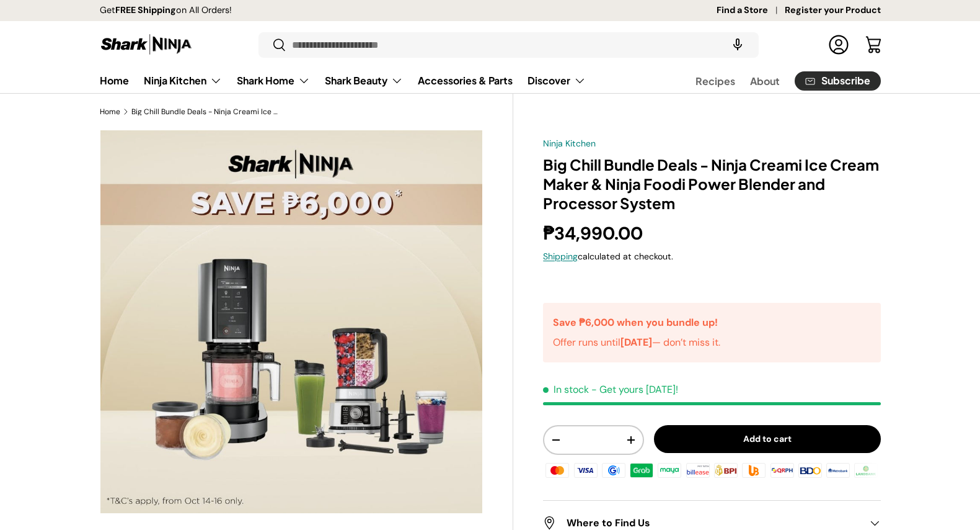  What do you see at coordinates (566, 389) in the screenshot?
I see `span: In stock` at bounding box center [566, 389].